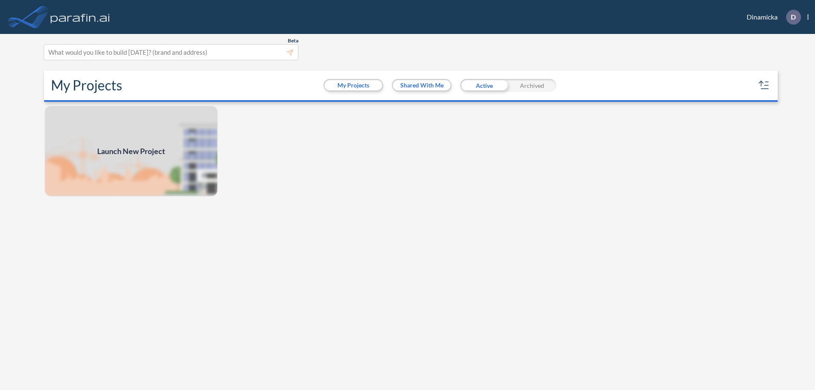 This screenshot has height=390, width=815. Describe the element at coordinates (764, 85) in the screenshot. I see `button: sort` at that location.